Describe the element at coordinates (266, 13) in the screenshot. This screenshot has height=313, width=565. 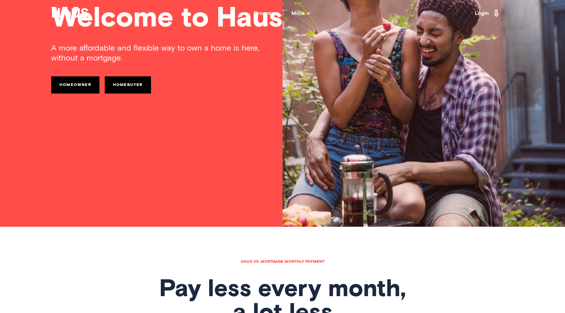
I see `div: Programs` at that location.